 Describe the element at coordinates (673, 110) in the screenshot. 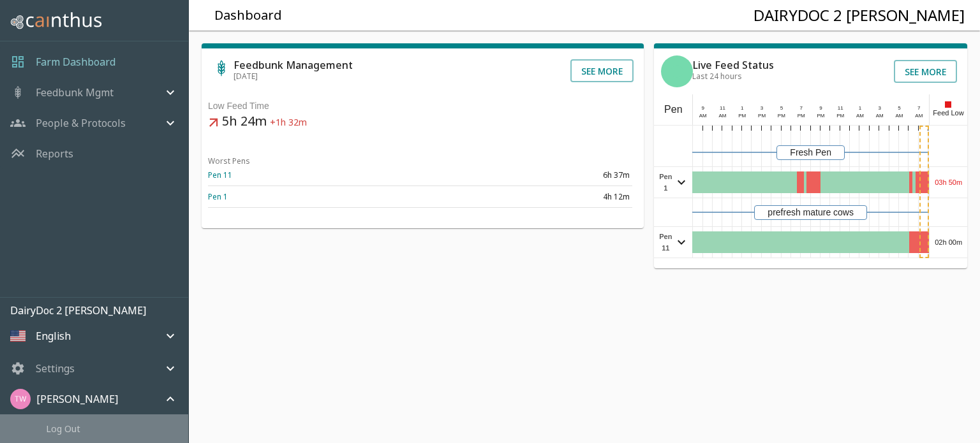

I see `div: Pen` at that location.